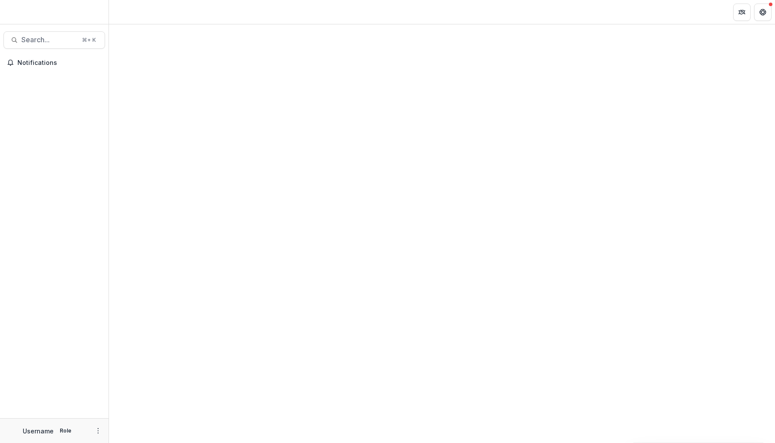 This screenshot has height=443, width=775. Describe the element at coordinates (98, 431) in the screenshot. I see `button: More` at that location.